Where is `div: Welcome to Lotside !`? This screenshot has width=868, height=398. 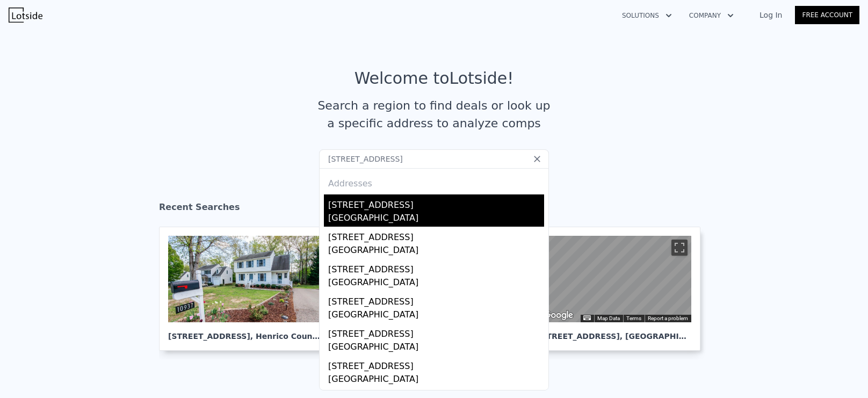 div: Welcome to Lotside ! is located at coordinates (434, 78).